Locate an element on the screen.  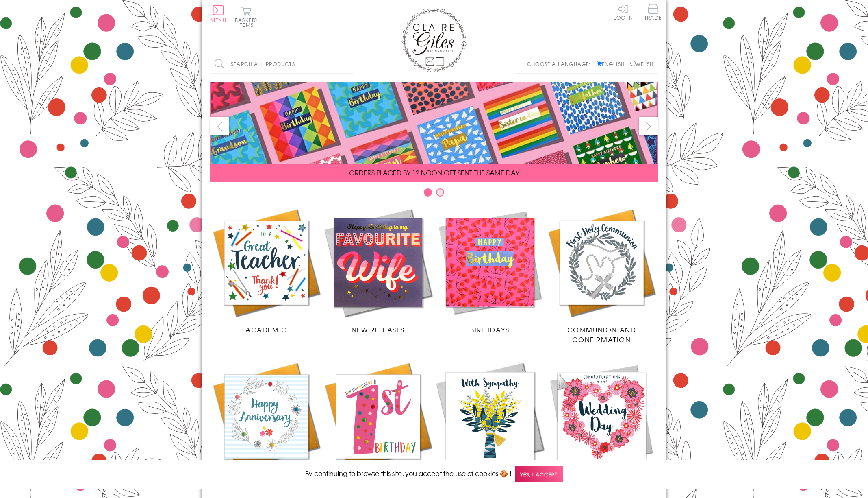
input: English is located at coordinates (599, 63).